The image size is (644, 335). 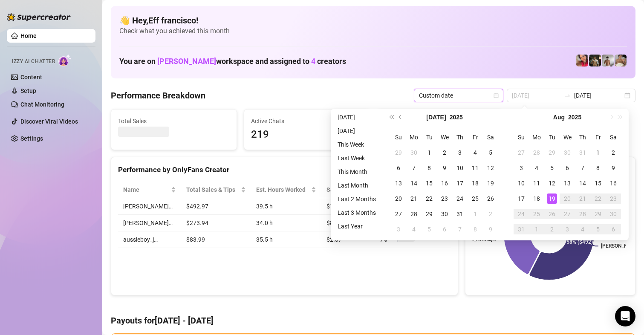 I want to click on td: 2025-07-03, so click(x=460, y=152).